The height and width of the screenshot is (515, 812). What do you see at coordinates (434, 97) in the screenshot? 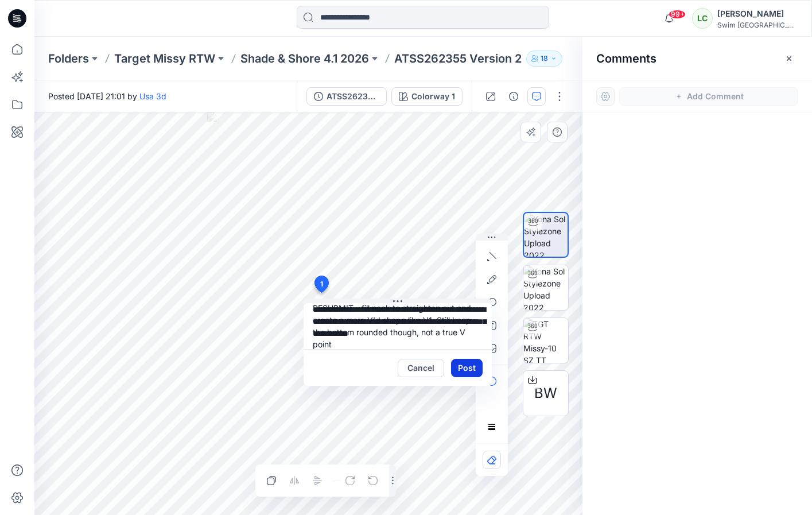
I see `div: Colorway 1` at bounding box center [434, 97].